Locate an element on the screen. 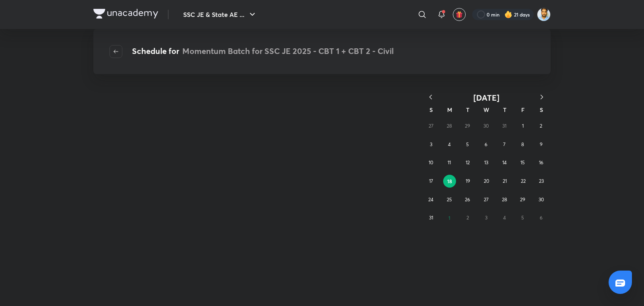 The width and height of the screenshot is (644, 306). abbr: August 14, 2025 is located at coordinates (504, 162).